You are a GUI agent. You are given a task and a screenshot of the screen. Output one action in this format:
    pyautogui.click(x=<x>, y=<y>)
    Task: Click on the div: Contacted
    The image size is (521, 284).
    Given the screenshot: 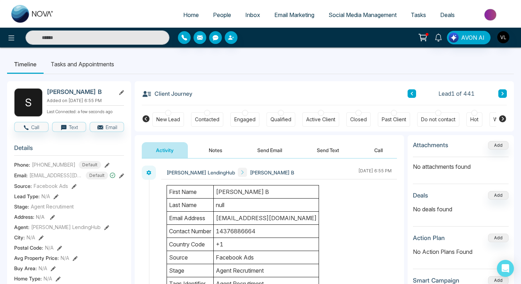 What is the action you would take?
    pyautogui.click(x=207, y=119)
    